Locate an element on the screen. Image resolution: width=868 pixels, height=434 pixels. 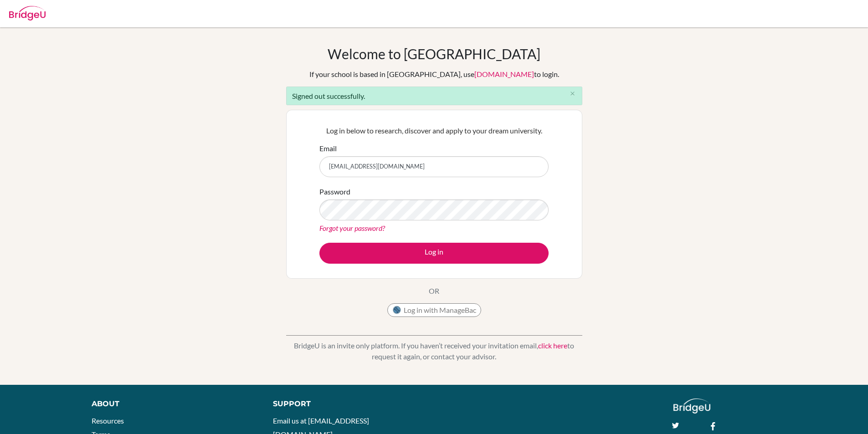
p: OR is located at coordinates (434, 291).